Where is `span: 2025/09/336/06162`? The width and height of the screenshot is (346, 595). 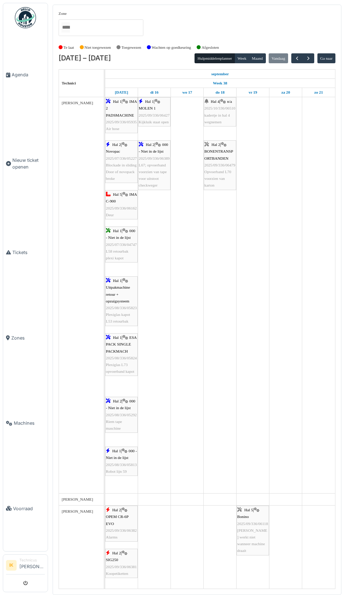
span: 2025/09/336/06162 is located at coordinates (121, 208).